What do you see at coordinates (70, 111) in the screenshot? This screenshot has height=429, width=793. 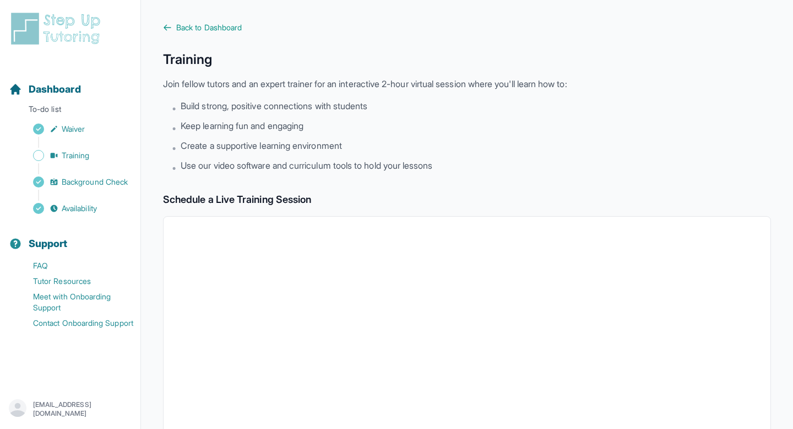 I see `p: To-do list` at bounding box center [70, 111].